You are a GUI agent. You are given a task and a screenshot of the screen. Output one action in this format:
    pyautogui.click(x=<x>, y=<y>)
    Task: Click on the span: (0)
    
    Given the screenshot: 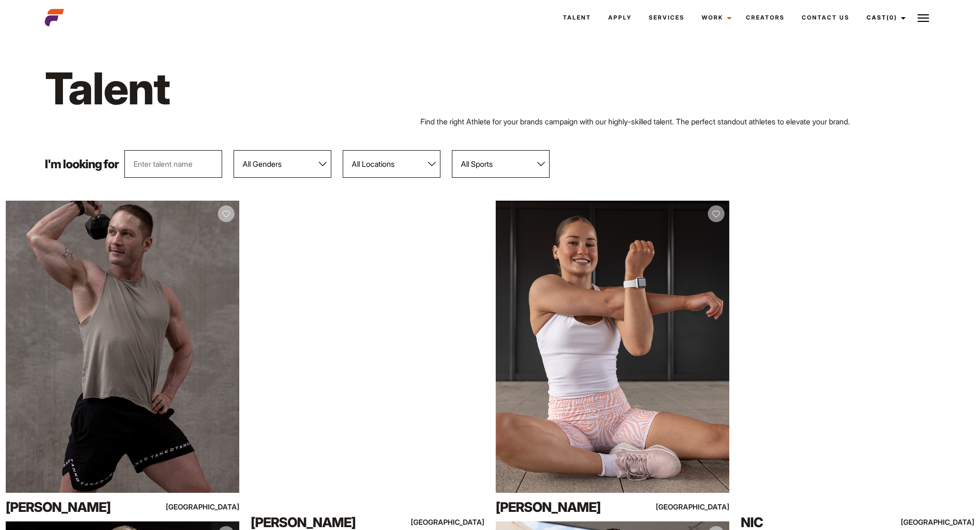 What is the action you would take?
    pyautogui.click(x=892, y=17)
    